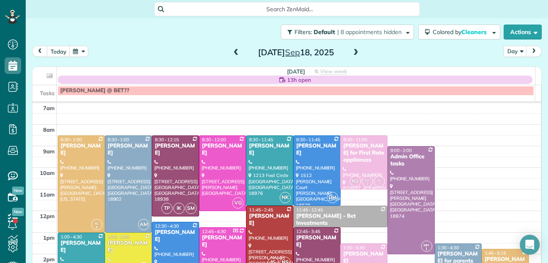  Describe the element at coordinates (49, 129) in the screenshot. I see `span: 8am` at that location.